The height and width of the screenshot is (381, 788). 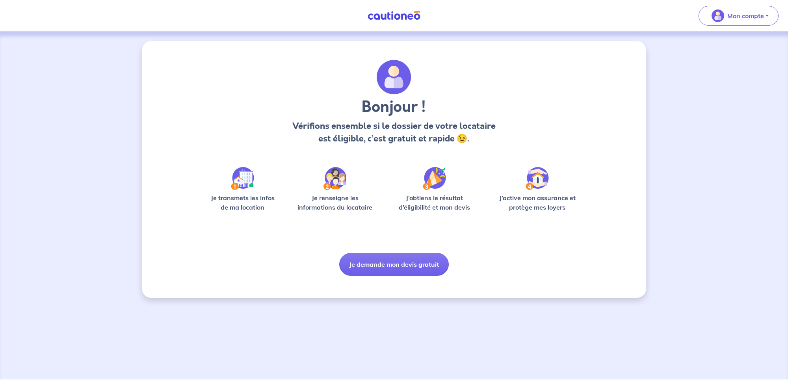 What do you see at coordinates (739, 16) in the screenshot?
I see `button: illu_account_valid_menu.svgMon compte` at bounding box center [739, 16].